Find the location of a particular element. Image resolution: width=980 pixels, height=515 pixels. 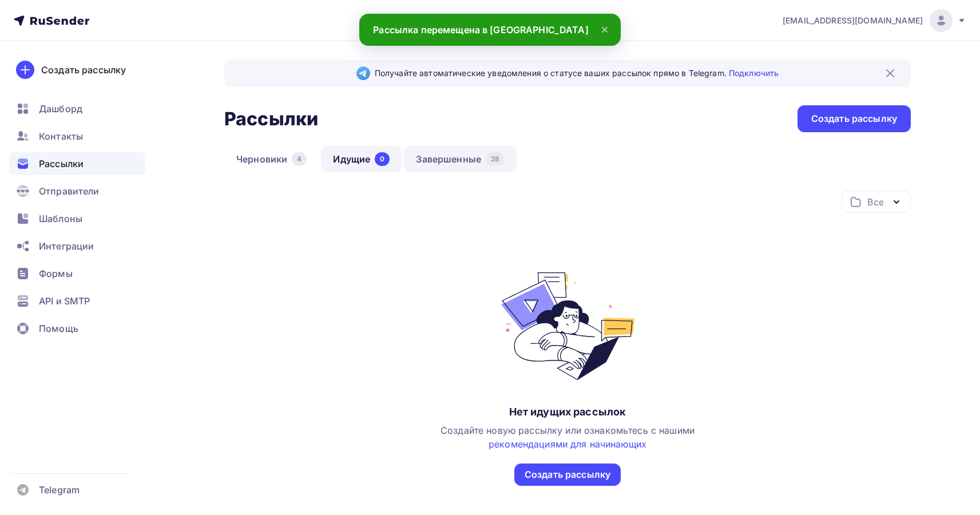

a: Подключить is located at coordinates (754, 73).